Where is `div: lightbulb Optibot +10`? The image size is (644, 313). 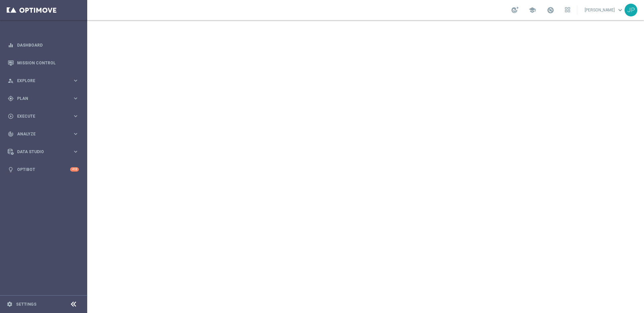 div: lightbulb Optibot +10 is located at coordinates (44, 170).